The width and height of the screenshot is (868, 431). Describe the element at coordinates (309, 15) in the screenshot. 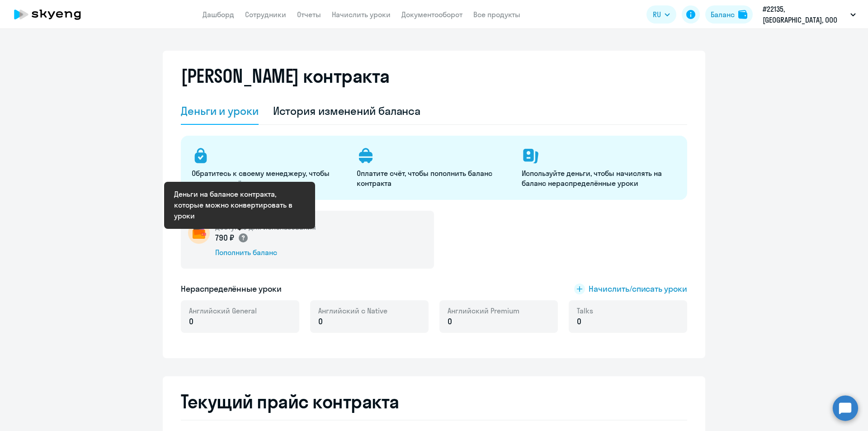

I see `a: Отчеты` at that location.